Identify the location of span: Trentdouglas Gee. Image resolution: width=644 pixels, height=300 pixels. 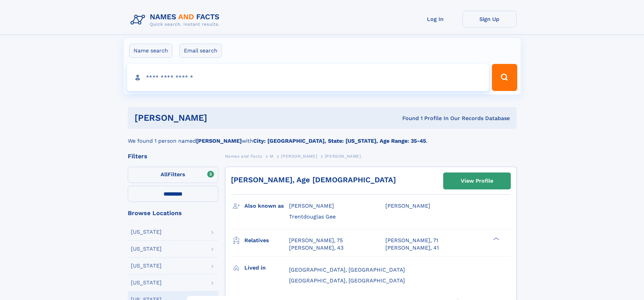
(313, 216).